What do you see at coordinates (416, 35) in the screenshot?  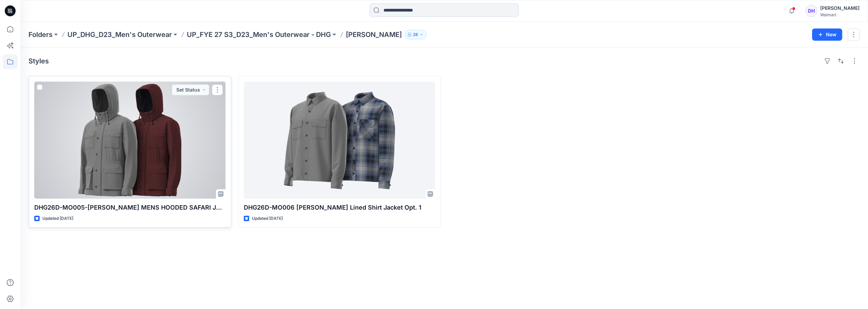 I see `button: 28` at bounding box center [416, 35].